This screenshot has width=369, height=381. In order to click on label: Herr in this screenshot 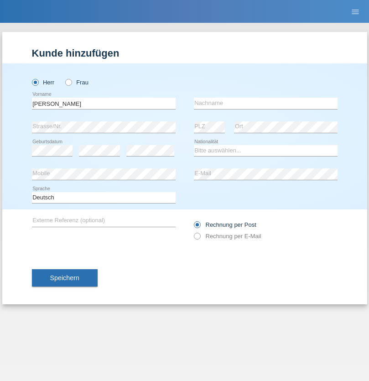, I will do `click(43, 82)`.